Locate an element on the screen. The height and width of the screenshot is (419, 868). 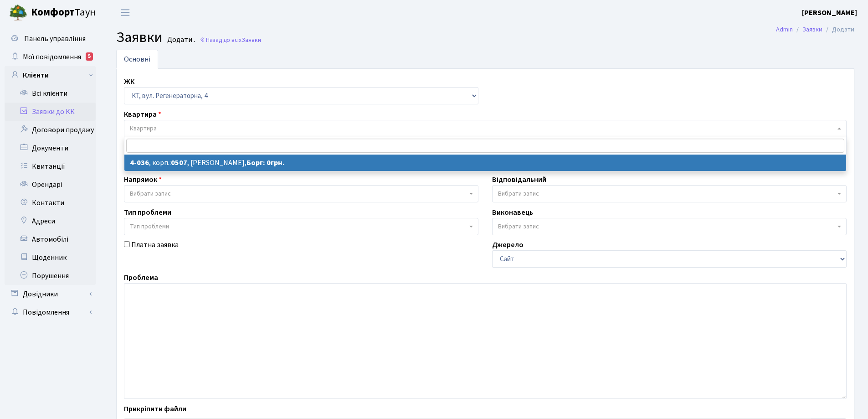
img: logo.png is located at coordinates (18, 13).